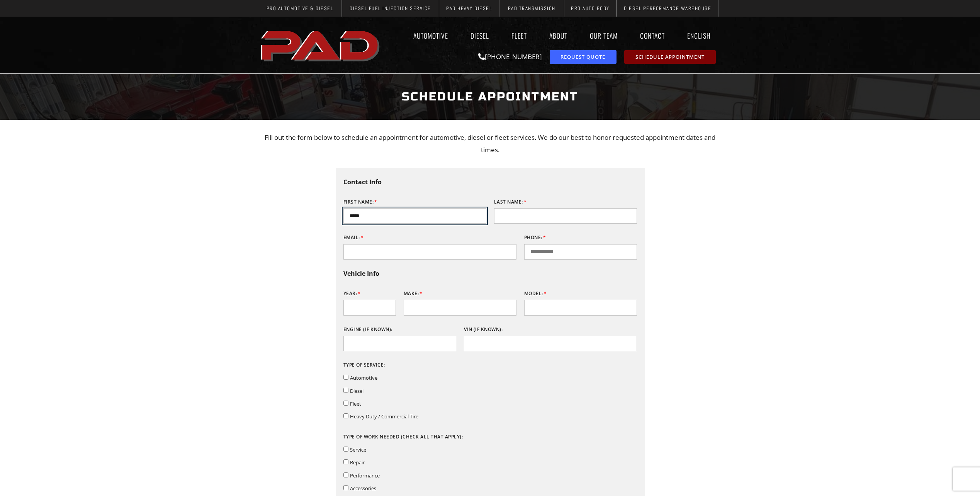 This screenshot has height=496, width=980. Describe the element at coordinates (431, 35) in the screenshot. I see `a: Automotive` at that location.